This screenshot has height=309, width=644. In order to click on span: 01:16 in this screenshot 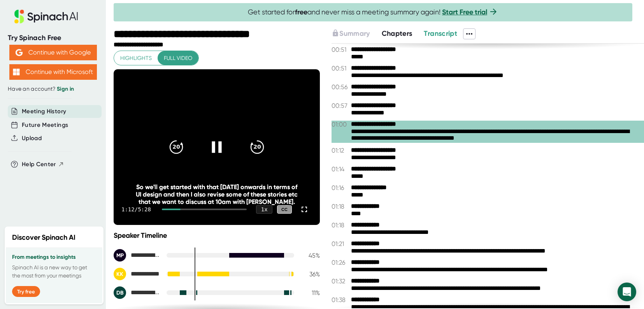, I will do `click(340, 187)`.